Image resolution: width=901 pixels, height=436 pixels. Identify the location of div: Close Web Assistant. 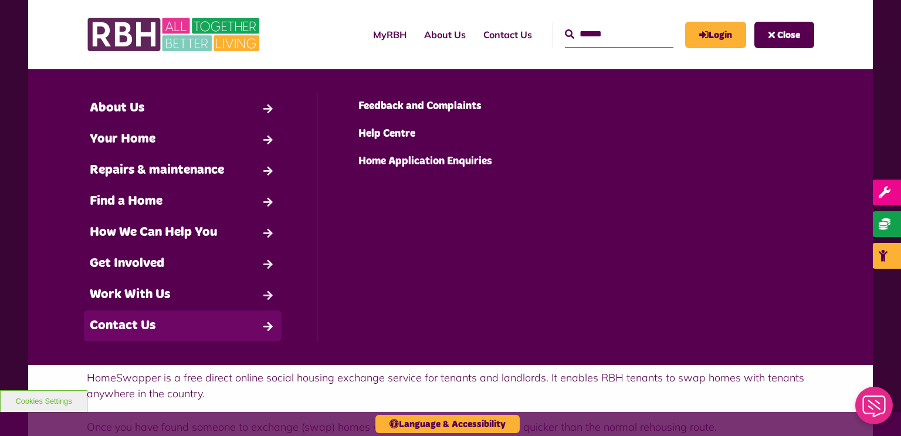
(26, 22).